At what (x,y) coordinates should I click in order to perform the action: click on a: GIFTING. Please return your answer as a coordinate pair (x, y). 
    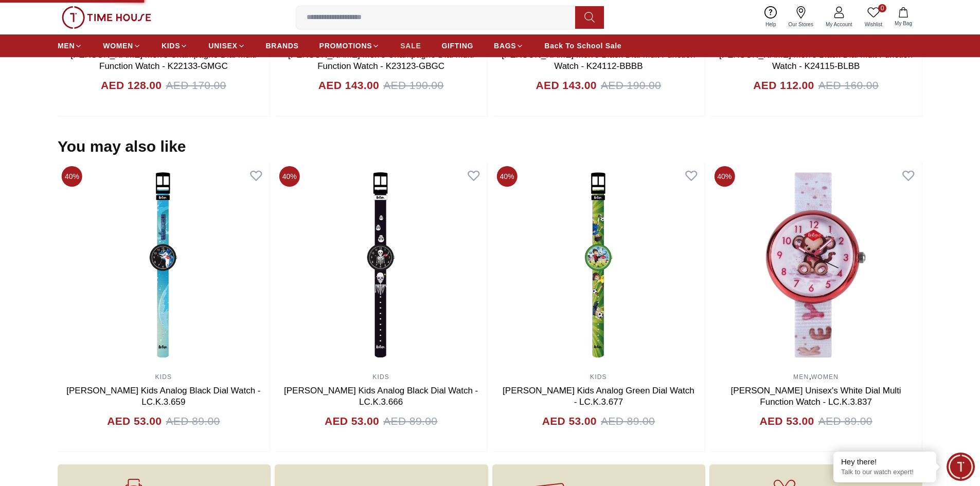
    Looking at the image, I should click on (457, 46).